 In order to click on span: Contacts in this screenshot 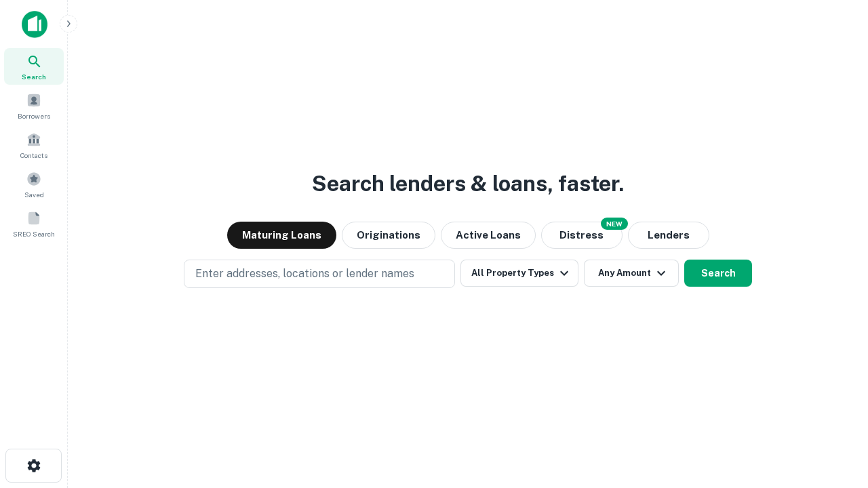, I will do `click(34, 156)`.